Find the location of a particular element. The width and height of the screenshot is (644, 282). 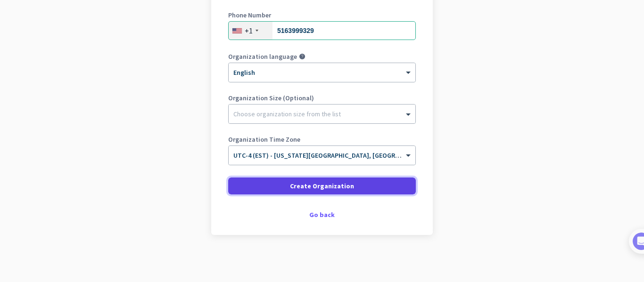

span: Create Organization is located at coordinates (322, 186).